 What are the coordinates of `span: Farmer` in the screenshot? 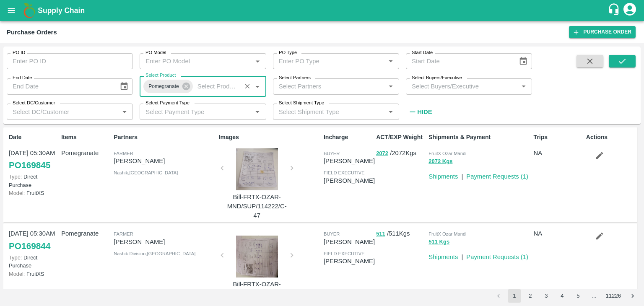 It's located at (123, 234).